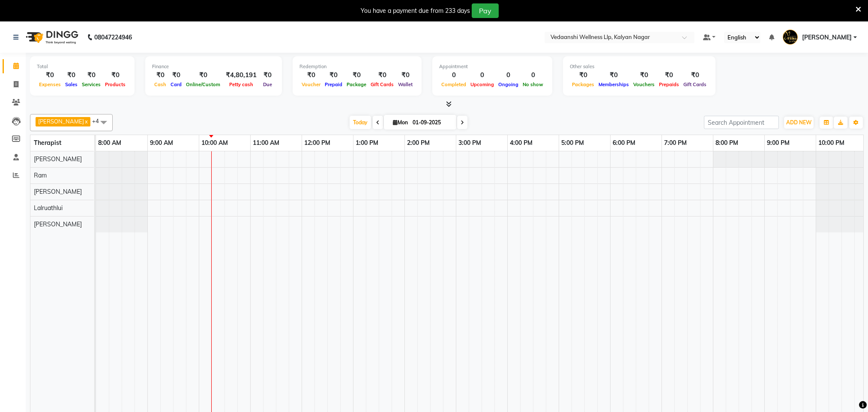 The image size is (868, 412). I want to click on span: Completed, so click(454, 85).